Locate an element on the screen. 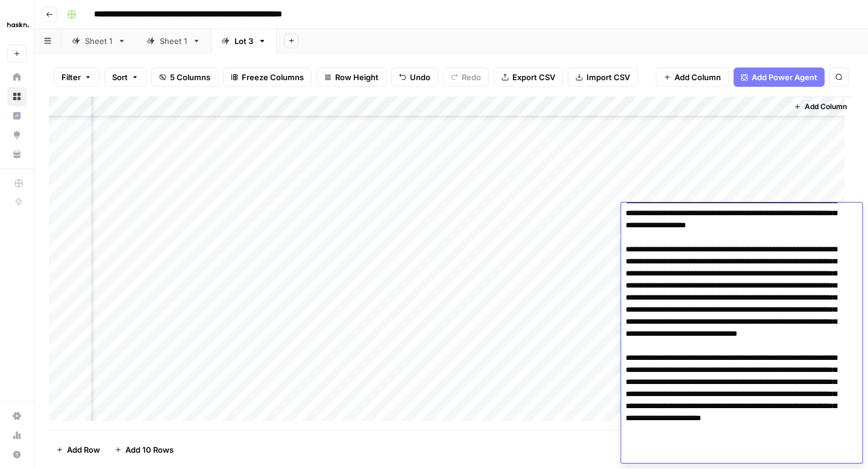 Image resolution: width=868 pixels, height=469 pixels. button: Redo is located at coordinates (466, 77).